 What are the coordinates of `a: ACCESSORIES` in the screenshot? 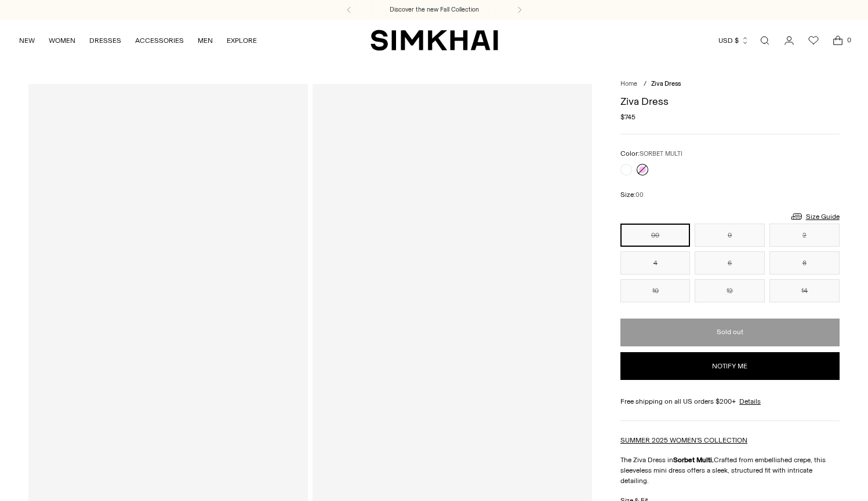 It's located at (160, 40).